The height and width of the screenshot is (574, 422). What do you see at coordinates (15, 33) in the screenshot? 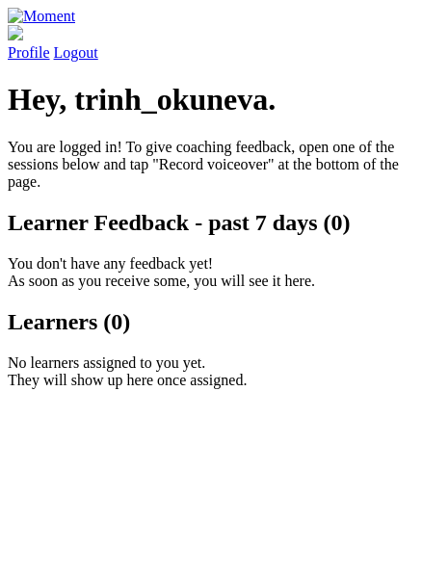
I see `img: default_avatar-b4e2223d03051bc43aaaccfb402a43260a3f17acc7fafc1603fdf008d6cba3c9.png` at bounding box center [15, 33].